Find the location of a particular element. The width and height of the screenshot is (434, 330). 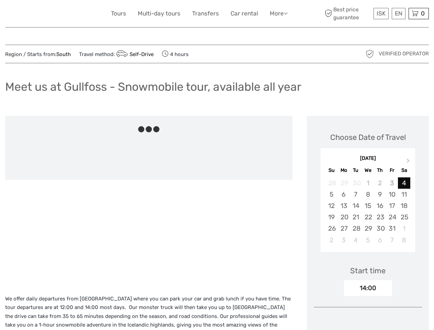

div: Choose Wednesday, November 5th, 2025 is located at coordinates (368, 240).